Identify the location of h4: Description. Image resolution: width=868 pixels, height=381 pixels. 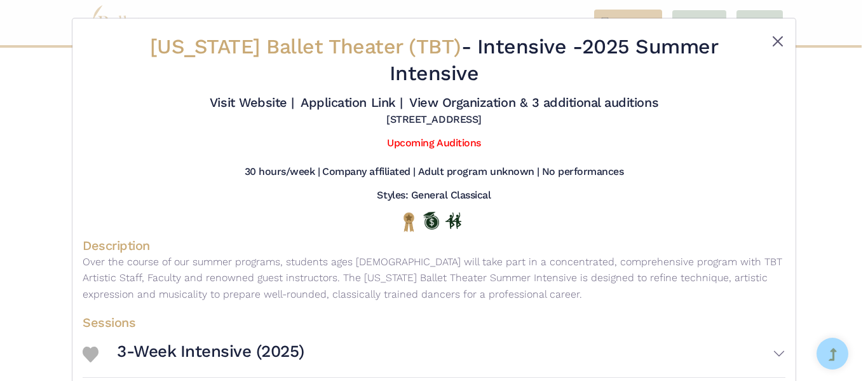
(434, 245).